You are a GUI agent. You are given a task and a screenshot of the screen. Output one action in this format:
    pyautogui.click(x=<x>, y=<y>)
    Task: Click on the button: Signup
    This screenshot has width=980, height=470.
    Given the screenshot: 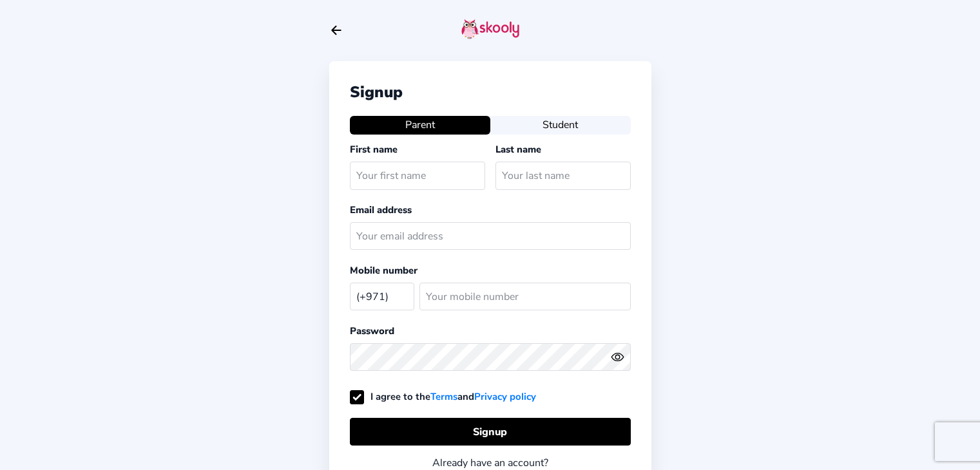 What is the action you would take?
    pyautogui.click(x=491, y=432)
    